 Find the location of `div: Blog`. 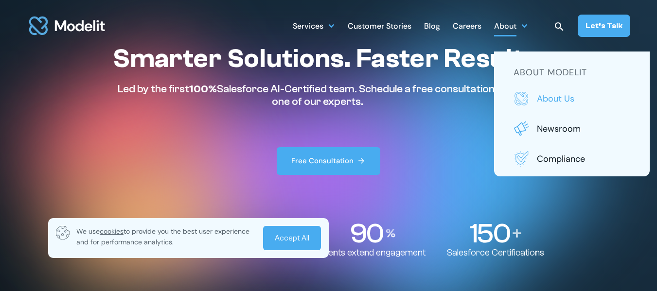

div: Blog is located at coordinates (432, 27).